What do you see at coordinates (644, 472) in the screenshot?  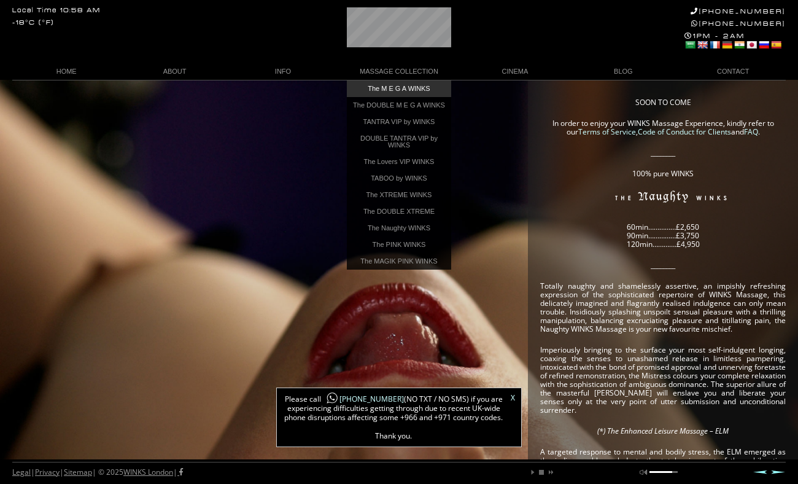 I see `a: mute` at bounding box center [644, 472].